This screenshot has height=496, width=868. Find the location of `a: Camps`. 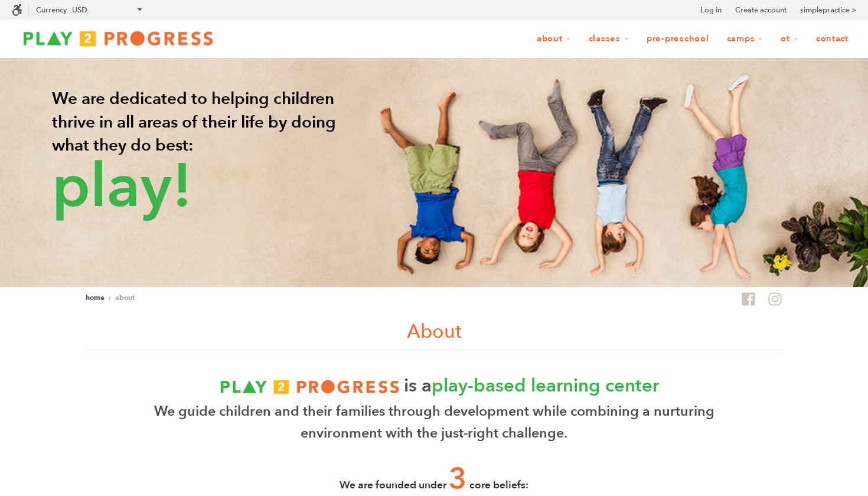

a: Camps is located at coordinates (745, 39).